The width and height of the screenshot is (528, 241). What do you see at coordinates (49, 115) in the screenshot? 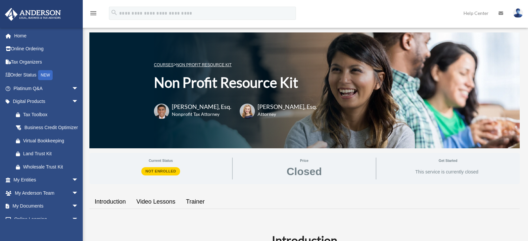
I see `a: Tax Toolbox` at bounding box center [49, 115].